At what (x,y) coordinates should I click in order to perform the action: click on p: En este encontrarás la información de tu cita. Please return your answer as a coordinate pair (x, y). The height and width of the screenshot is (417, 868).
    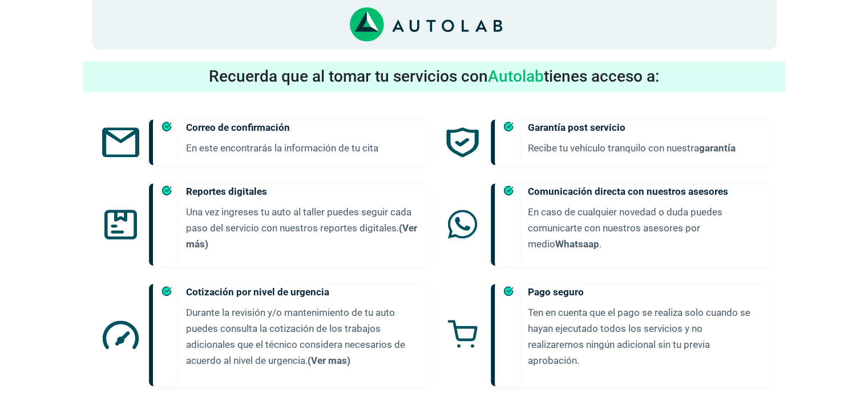
    Looking at the image, I should click on (302, 148).